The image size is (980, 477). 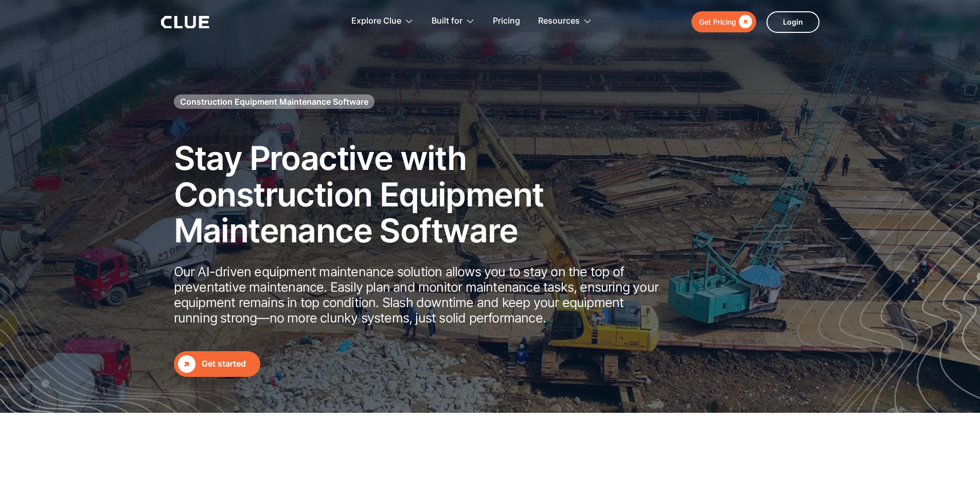 What do you see at coordinates (418, 194) in the screenshot?
I see `h2: Stay Proactive with Construction Equipment Maintenance Software` at bounding box center [418, 194].